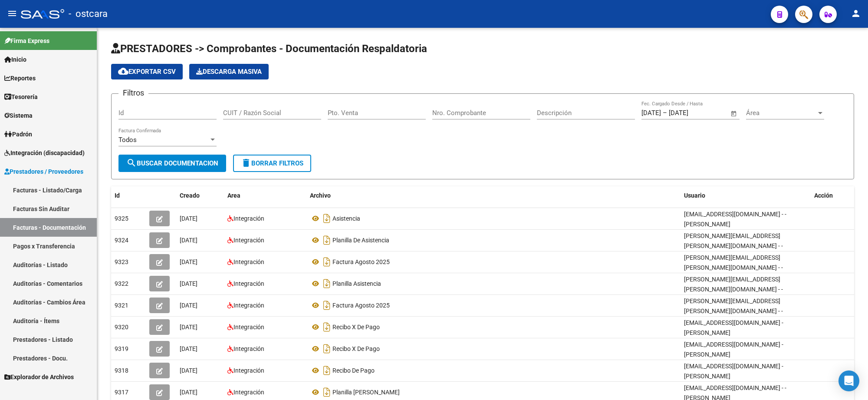 The width and height of the screenshot is (868, 400). What do you see at coordinates (832, 195) in the screenshot?
I see `datatable-header-cell: Acción` at bounding box center [832, 195].